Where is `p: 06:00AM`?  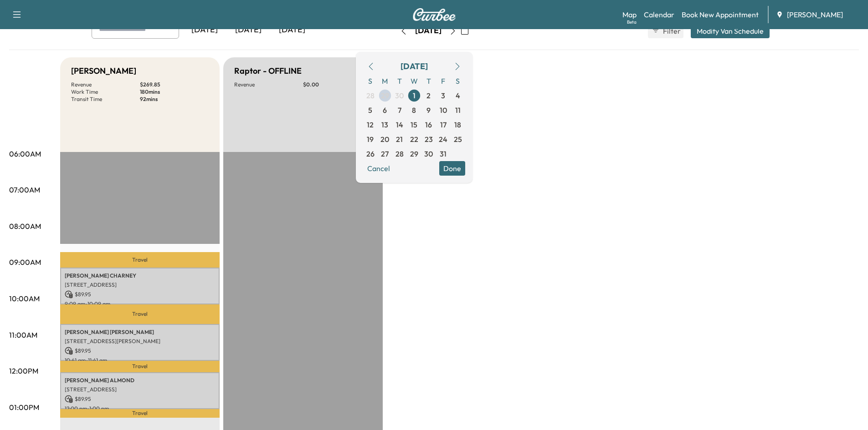
p: 06:00AM is located at coordinates (25, 154).